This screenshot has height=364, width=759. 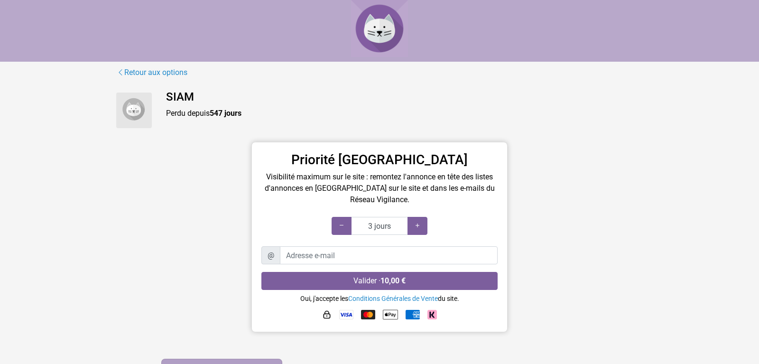 I want to click on img: Visa, so click(x=346, y=314).